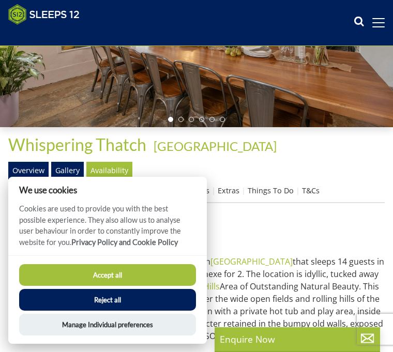  Describe the element at coordinates (79, 144) in the screenshot. I see `a: Whispering Thatch` at that location.